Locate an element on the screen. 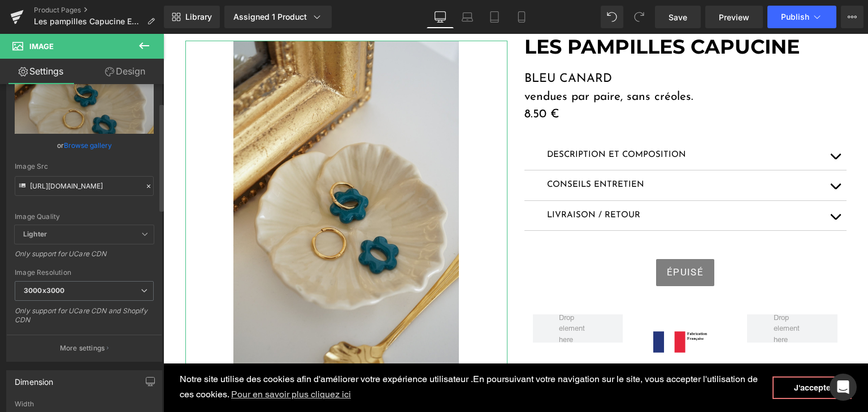 Image resolution: width=868 pixels, height=412 pixels. div: Open Intercom Messenger is located at coordinates (843, 387).